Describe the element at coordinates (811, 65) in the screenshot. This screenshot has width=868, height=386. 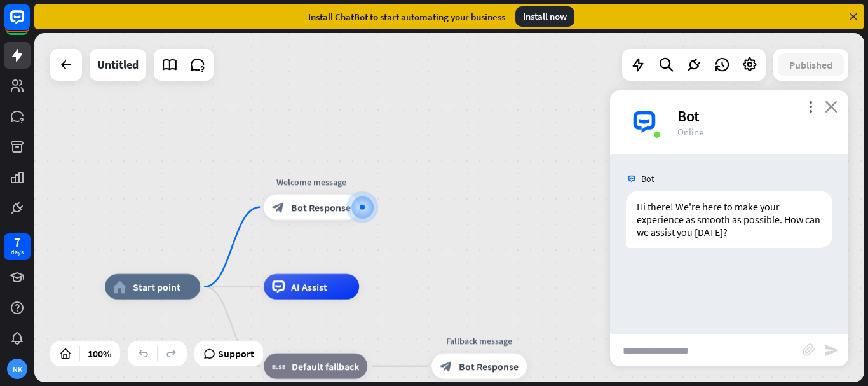
I see `button: Published` at that location.